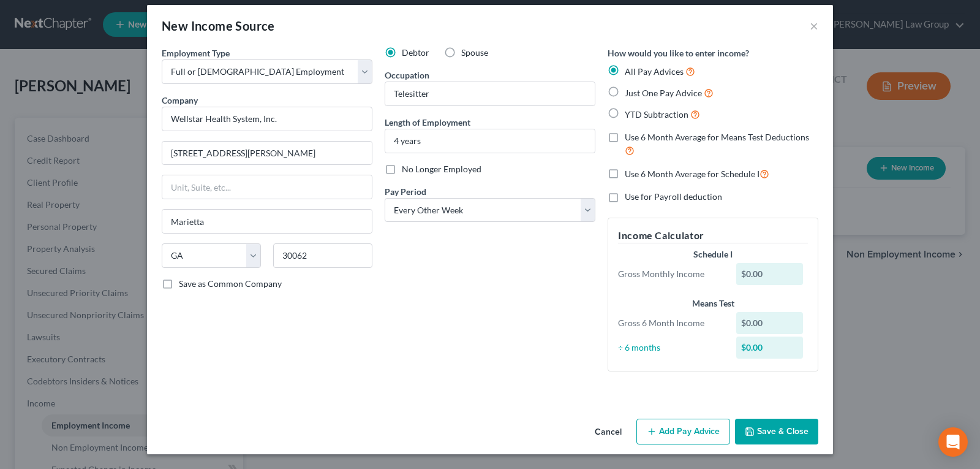 The width and height of the screenshot is (980, 469). I want to click on span: YTD Subtraction, so click(657, 114).